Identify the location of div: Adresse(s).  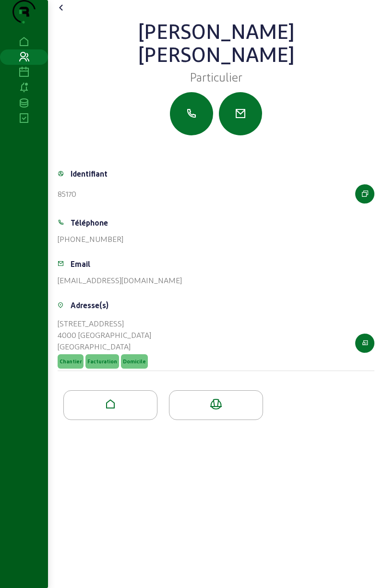
(90, 306).